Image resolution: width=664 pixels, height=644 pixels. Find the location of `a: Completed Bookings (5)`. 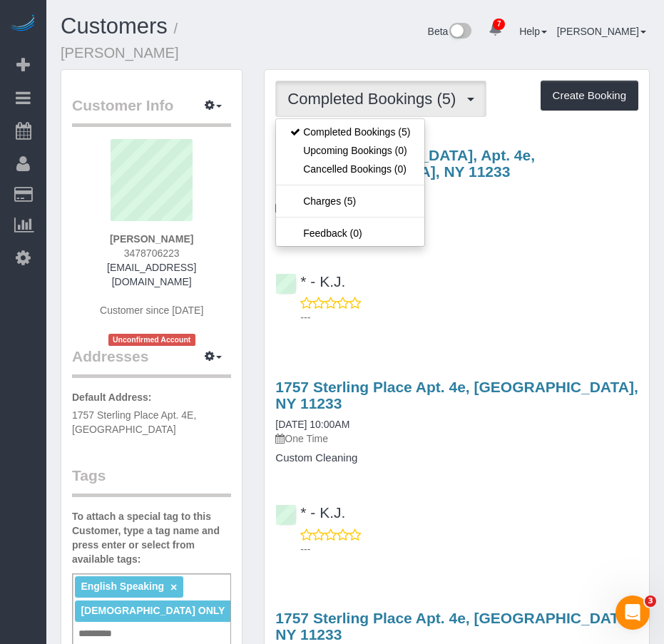

a: Completed Bookings (5) is located at coordinates (350, 132).